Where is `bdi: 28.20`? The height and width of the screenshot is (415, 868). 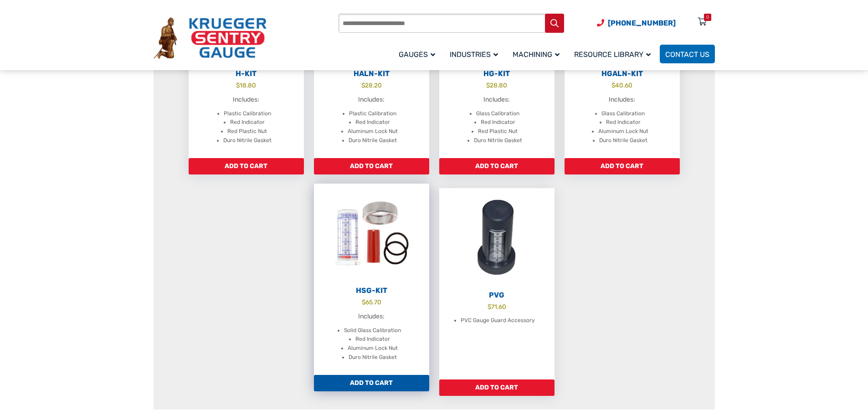 bdi: 28.20 is located at coordinates (371, 85).